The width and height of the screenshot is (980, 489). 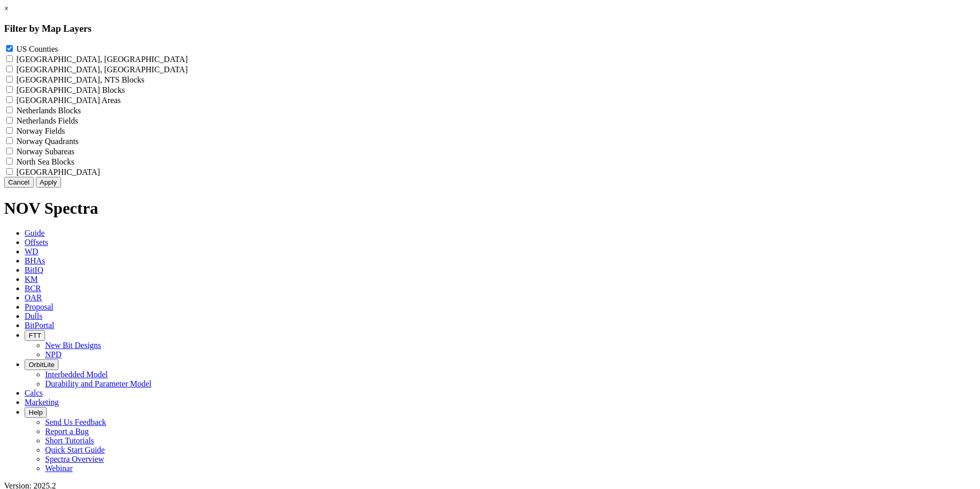 What do you see at coordinates (37, 49) in the screenshot?
I see `label: US Counties` at bounding box center [37, 49].